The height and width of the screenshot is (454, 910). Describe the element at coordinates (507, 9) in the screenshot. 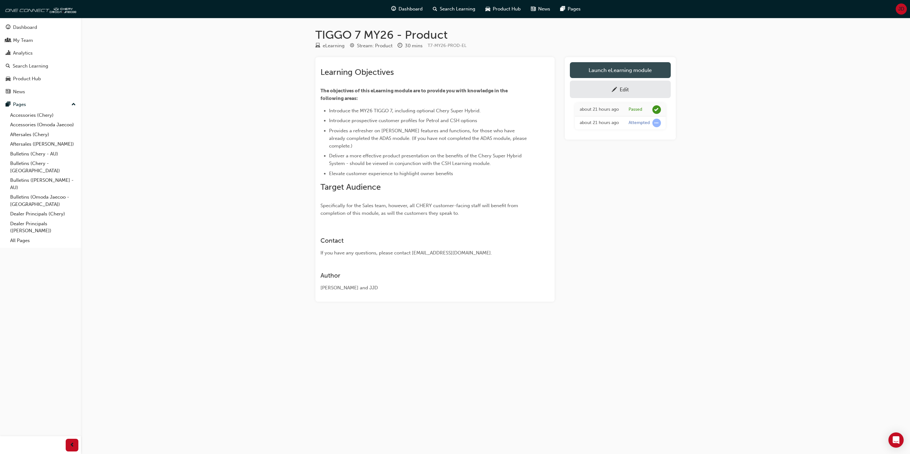

I see `span: Product Hub` at that location.